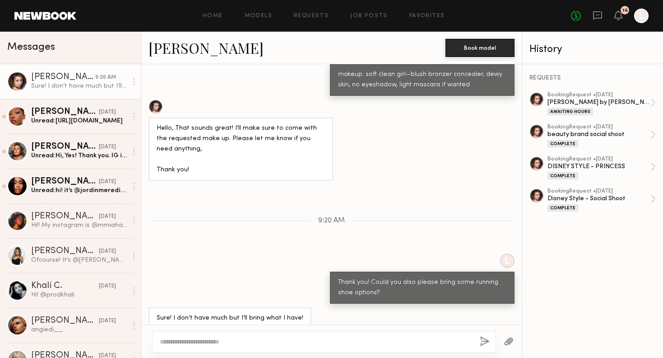  What do you see at coordinates (79, 294) in the screenshot?
I see `div: Hi! @prodkhali` at bounding box center [79, 294].